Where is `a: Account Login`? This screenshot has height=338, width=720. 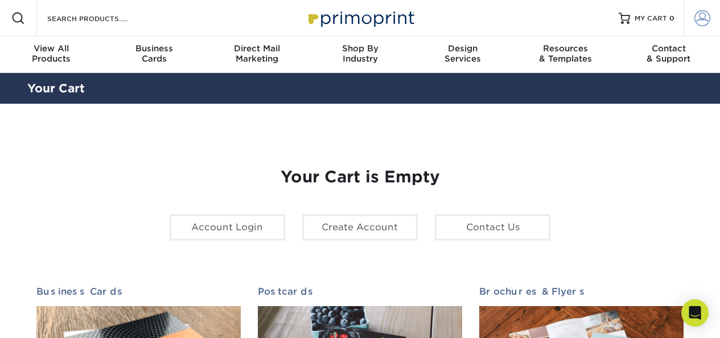 a: Account Login is located at coordinates (227, 227).